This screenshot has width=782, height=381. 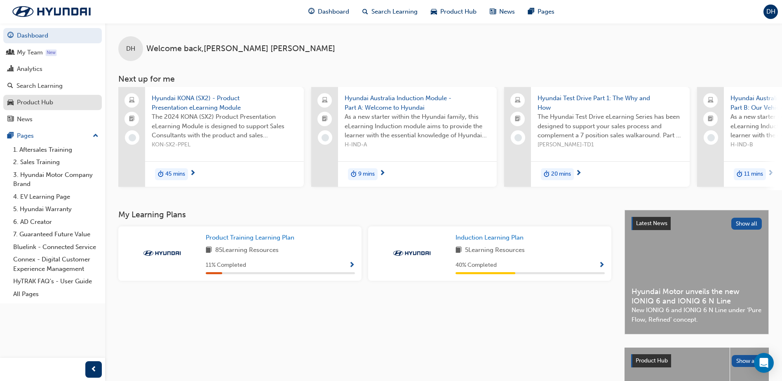 What do you see at coordinates (651, 223) in the screenshot?
I see `span: Latest News` at bounding box center [651, 223].